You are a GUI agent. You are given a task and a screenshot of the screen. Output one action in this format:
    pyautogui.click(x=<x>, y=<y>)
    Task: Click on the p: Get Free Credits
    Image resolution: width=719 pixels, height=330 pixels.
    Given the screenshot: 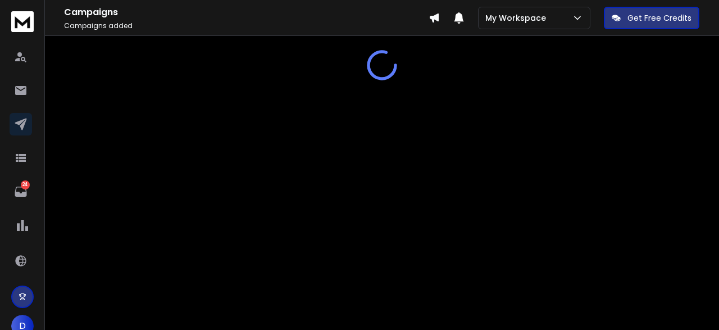 What is the action you would take?
    pyautogui.click(x=660, y=18)
    